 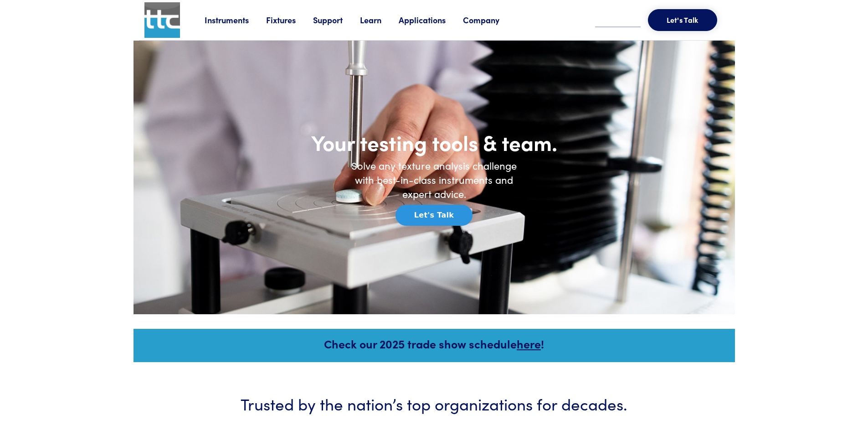 I want to click on a: Fixtures, so click(x=289, y=19).